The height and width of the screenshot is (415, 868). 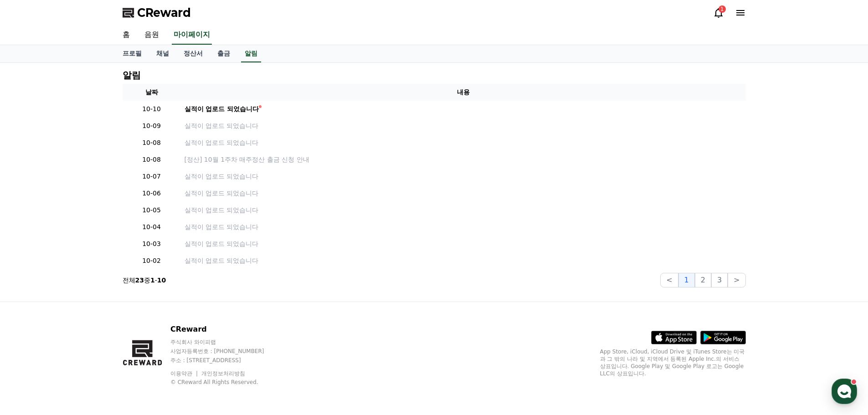 I want to click on th: 날짜, so click(x=152, y=92).